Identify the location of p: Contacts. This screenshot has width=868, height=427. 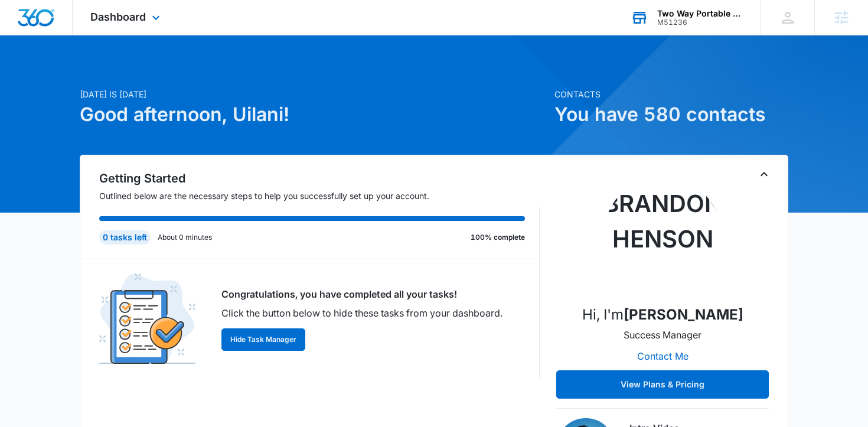
(672, 94).